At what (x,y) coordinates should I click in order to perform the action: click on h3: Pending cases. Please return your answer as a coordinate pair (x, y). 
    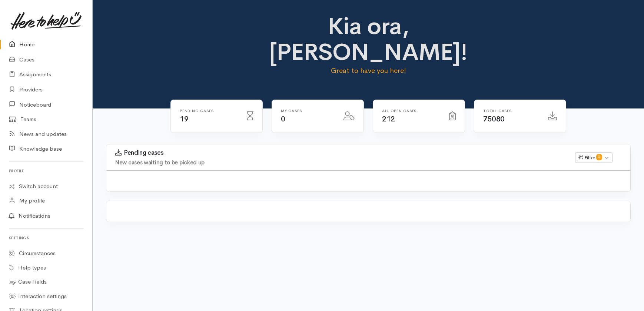
    Looking at the image, I should click on (340, 153).